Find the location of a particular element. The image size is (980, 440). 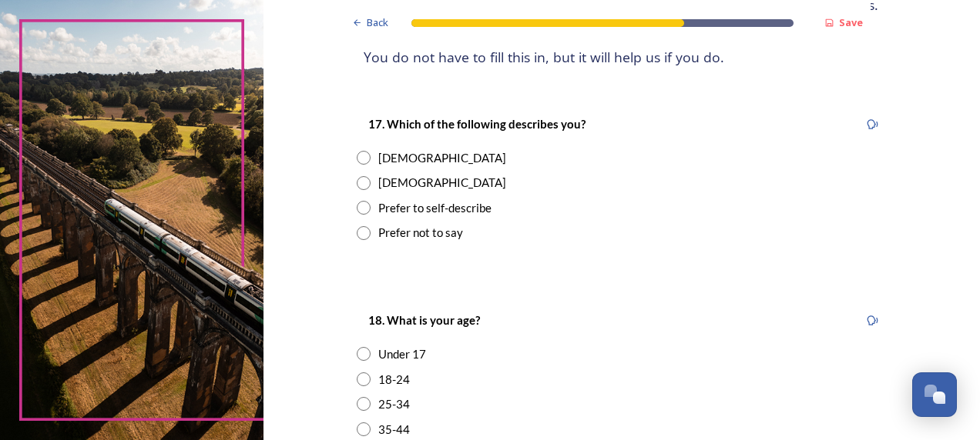

h4: You do not have to fill this in, but it will help us if you do. is located at coordinates (622, 57).